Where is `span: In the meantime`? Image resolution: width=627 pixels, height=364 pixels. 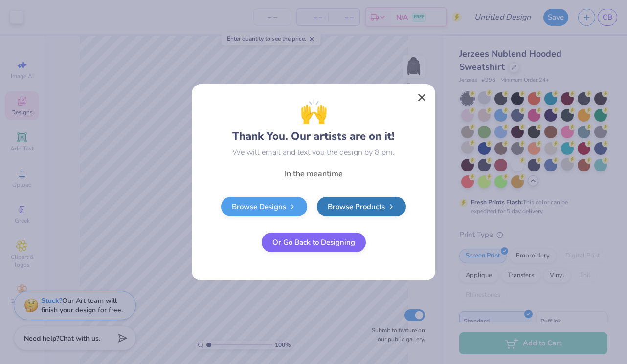
span: In the meantime is located at coordinates (314, 174).